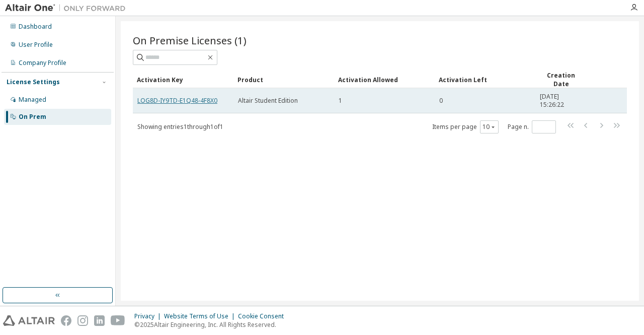  What do you see at coordinates (489, 127) in the screenshot?
I see `button: 10` at bounding box center [489, 127].